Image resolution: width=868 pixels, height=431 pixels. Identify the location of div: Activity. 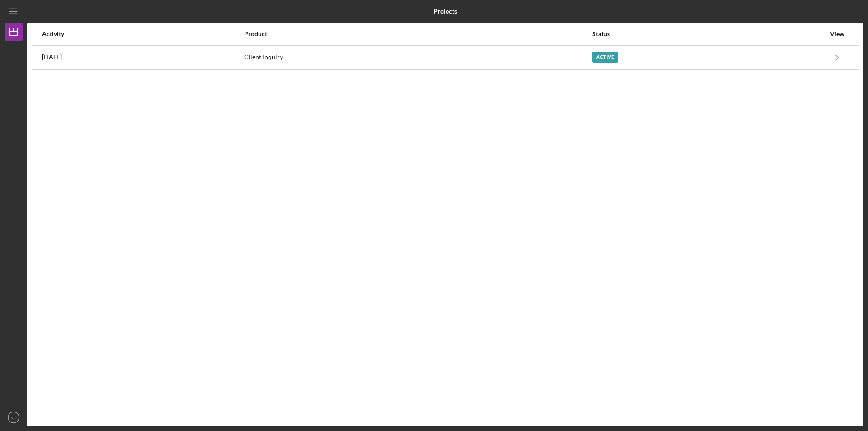
(143, 34).